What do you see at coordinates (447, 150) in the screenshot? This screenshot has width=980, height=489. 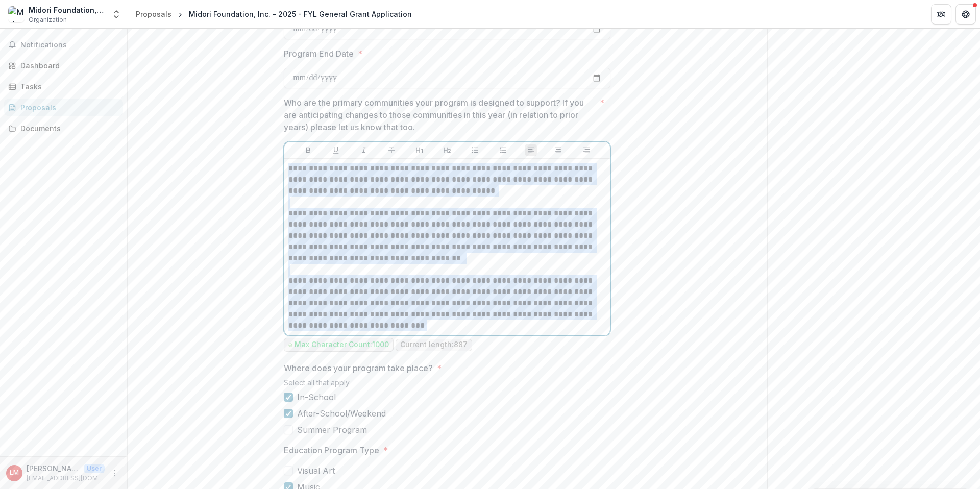 I see `button: Heading 2` at bounding box center [447, 150].